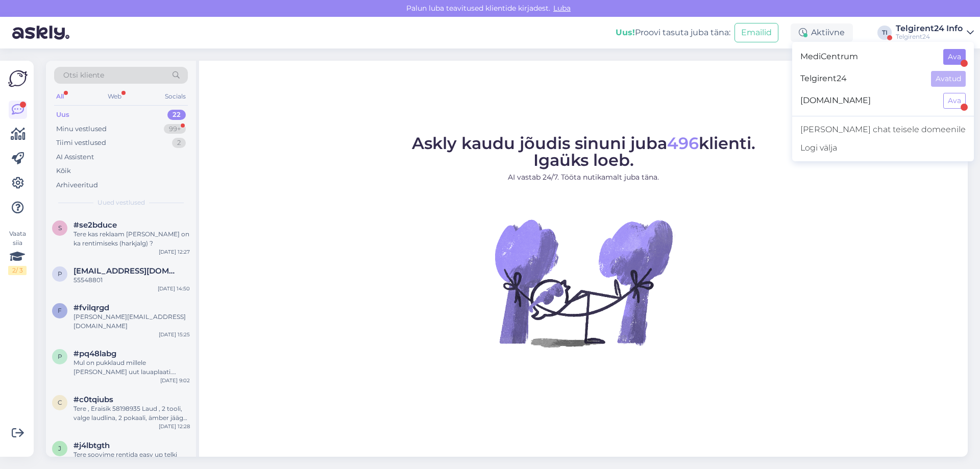 The image size is (980, 469). Describe the element at coordinates (562, 9) in the screenshot. I see `span: Luba` at that location.